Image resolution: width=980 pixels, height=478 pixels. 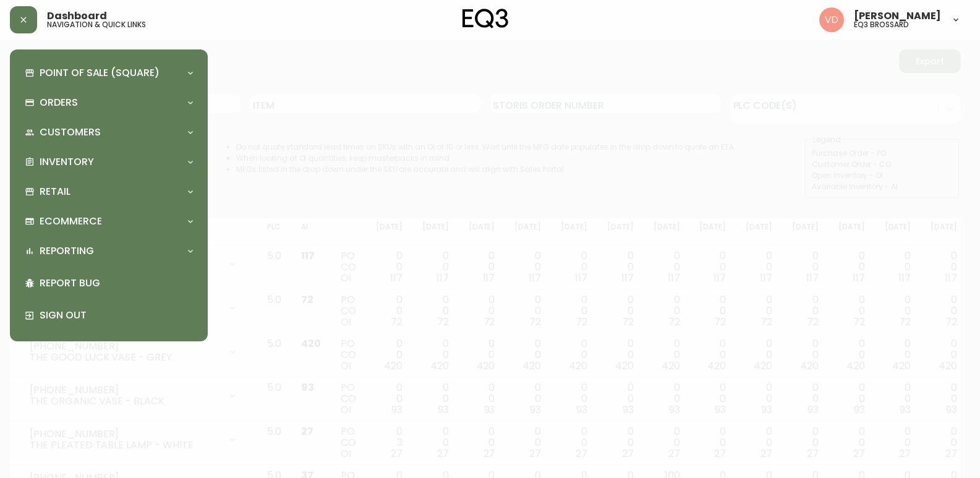 I want to click on h5: eq3 brossard, so click(x=881, y=25).